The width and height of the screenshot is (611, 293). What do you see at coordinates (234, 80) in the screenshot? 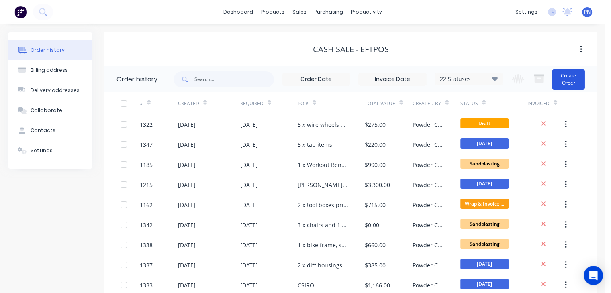
I see `input: Search...` at bounding box center [234, 80].